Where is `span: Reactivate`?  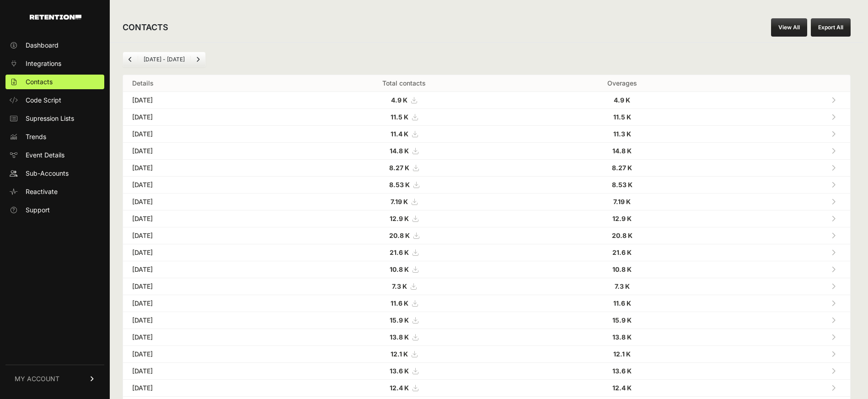
span: Reactivate is located at coordinates (42, 192).